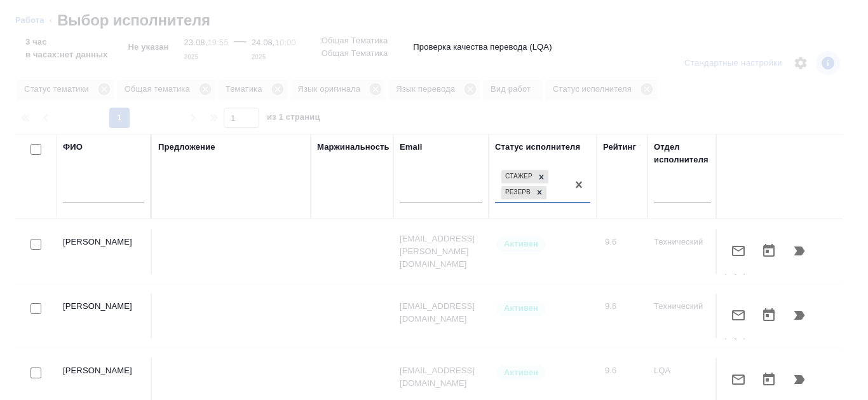 This screenshot has height=400, width=868. I want to click on div: Предложение, so click(187, 147).